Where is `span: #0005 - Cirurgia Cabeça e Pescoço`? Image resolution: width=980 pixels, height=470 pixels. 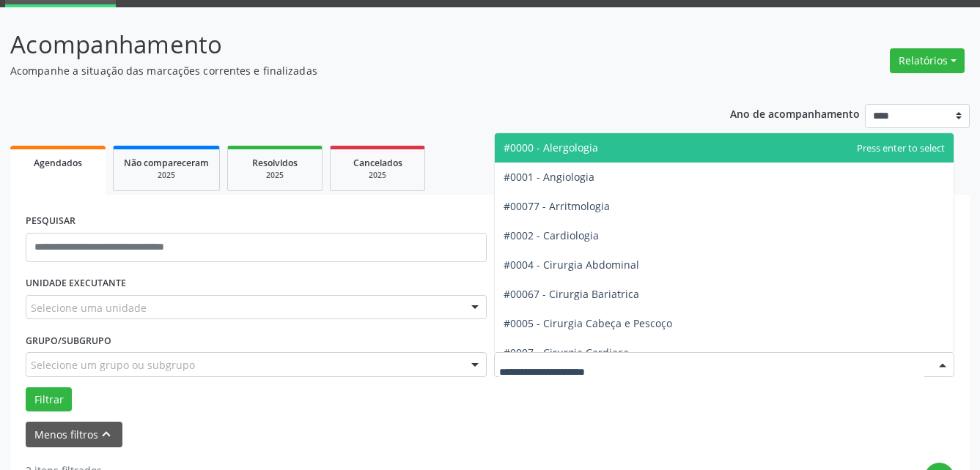 span: #0005 - Cirurgia Cabeça e Pescoço is located at coordinates (588, 323).